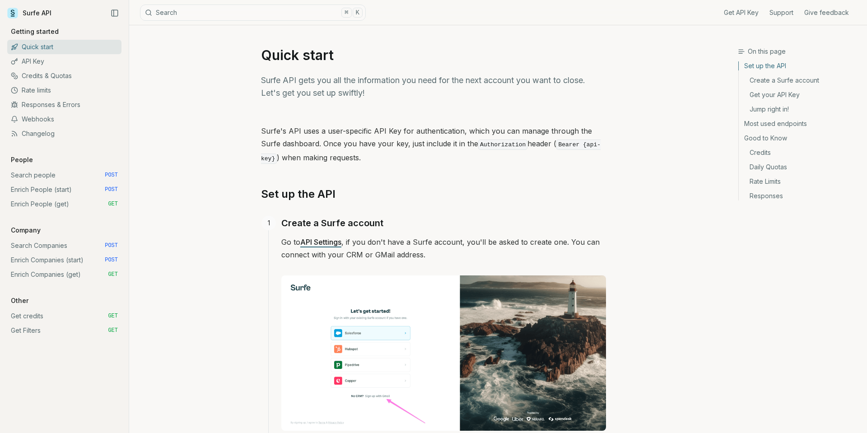 The width and height of the screenshot is (867, 433). Describe the element at coordinates (253, 13) in the screenshot. I see `button: Search⌘K` at that location.